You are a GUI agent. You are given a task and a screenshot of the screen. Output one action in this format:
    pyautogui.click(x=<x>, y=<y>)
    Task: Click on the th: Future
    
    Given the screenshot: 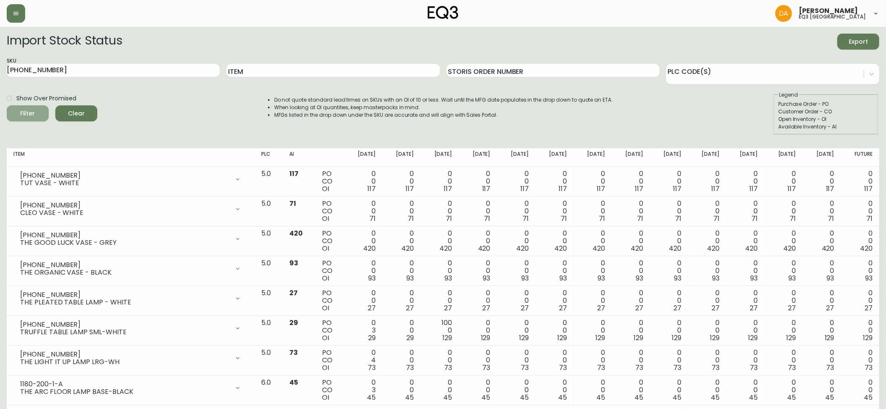 What is the action you would take?
    pyautogui.click(x=860, y=157)
    